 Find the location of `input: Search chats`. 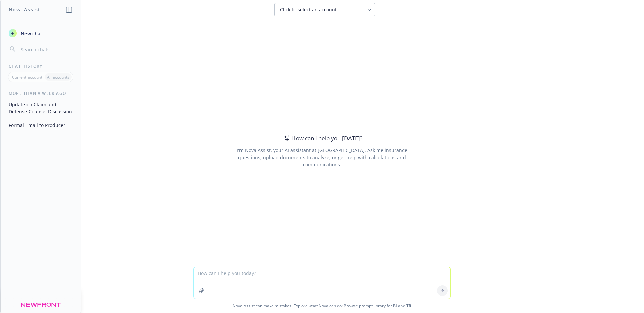

input: Search chats is located at coordinates (46, 49).